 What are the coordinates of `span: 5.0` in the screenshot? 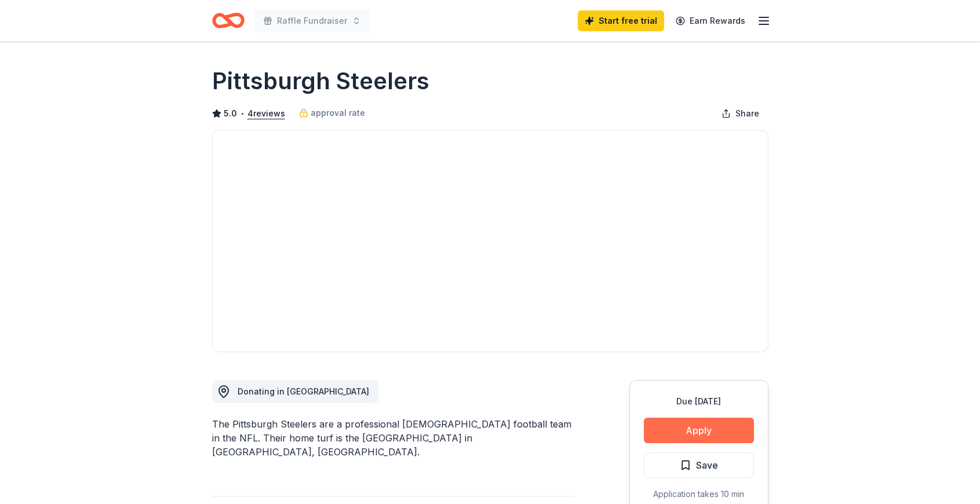 It's located at (230, 113).